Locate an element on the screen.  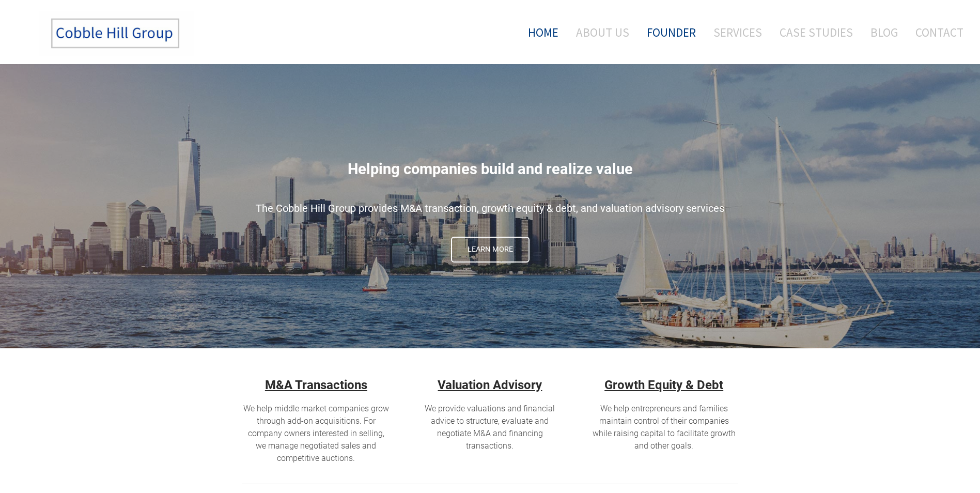
a: Learn More is located at coordinates (490, 250).